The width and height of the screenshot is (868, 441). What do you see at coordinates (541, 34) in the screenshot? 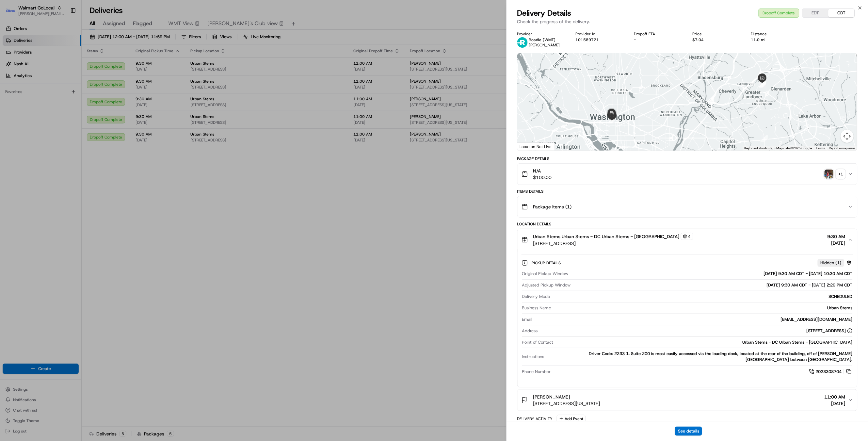
I see `div: Provider` at bounding box center [541, 34].